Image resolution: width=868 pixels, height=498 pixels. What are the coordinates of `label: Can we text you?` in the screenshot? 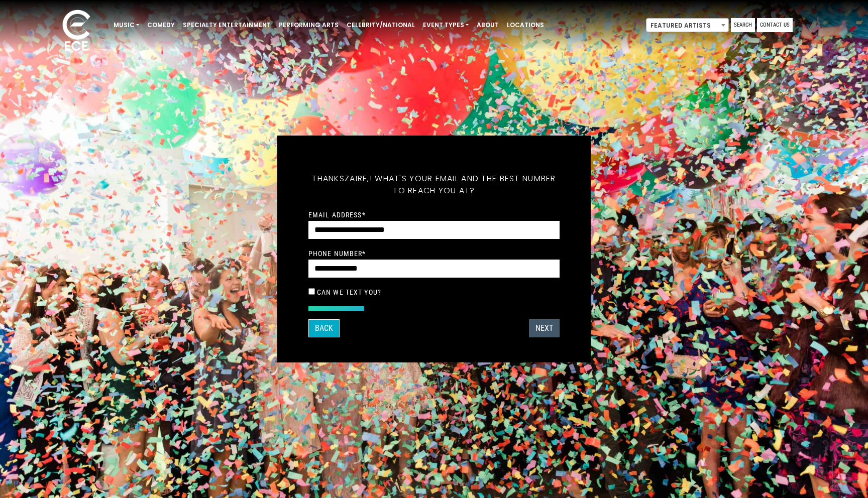 It's located at (349, 292).